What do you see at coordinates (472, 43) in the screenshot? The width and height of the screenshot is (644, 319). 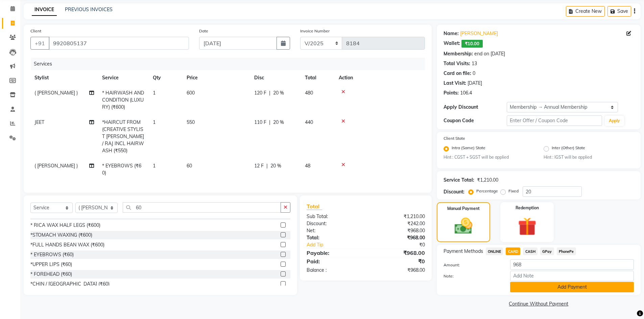 I see `span: ₹10.00` at bounding box center [472, 43].